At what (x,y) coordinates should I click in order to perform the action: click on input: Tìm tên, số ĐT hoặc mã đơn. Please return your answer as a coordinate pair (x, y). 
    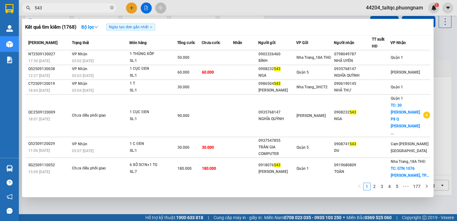
    Looking at the image, I should click on (72, 8).